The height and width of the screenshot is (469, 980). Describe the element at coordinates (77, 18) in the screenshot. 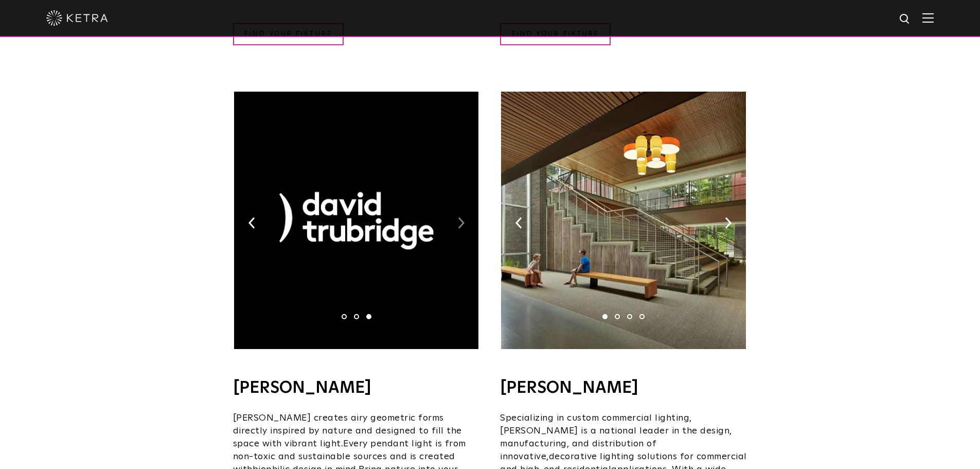

I see `img: ketra-logo-2019-white` at that location.